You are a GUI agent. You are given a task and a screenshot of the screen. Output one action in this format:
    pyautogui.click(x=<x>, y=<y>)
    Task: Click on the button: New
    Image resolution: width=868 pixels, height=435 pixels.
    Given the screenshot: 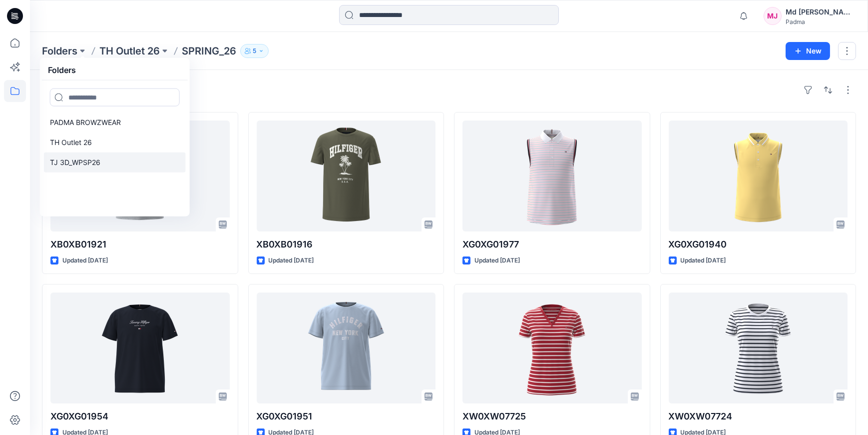 What is the action you would take?
    pyautogui.click(x=808, y=51)
    